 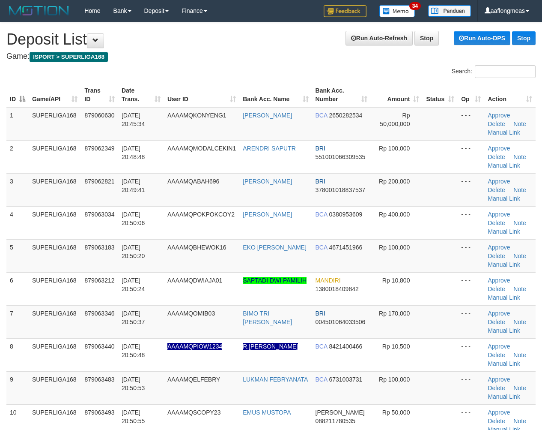 What do you see at coordinates (275, 95) in the screenshot?
I see `th: Bank Acc. Name: activate to sort column ascending` at bounding box center [275, 95].